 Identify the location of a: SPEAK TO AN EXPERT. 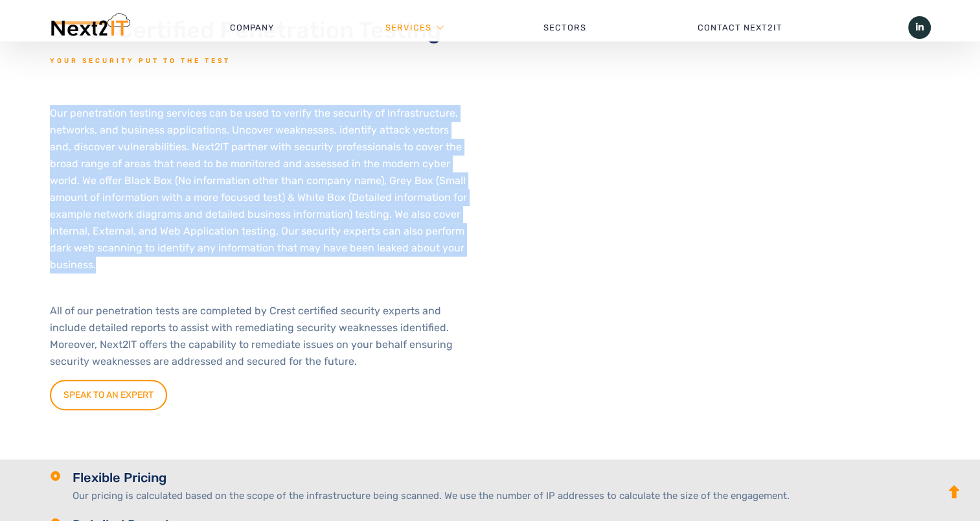
(108, 395).